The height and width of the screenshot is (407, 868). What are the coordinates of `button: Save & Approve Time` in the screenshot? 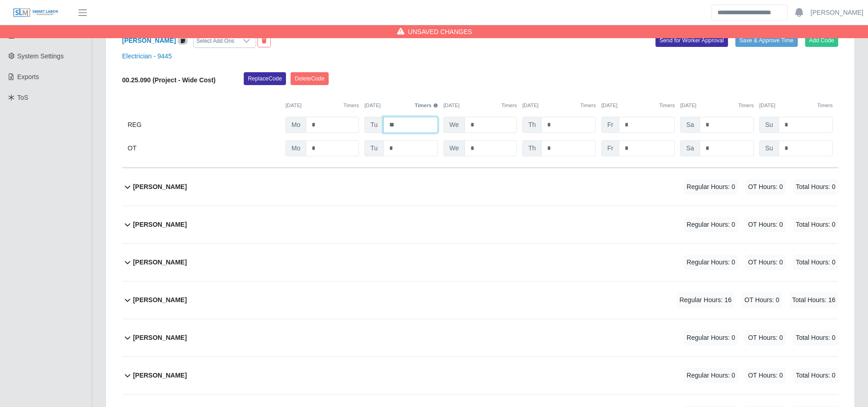 It's located at (767, 41).